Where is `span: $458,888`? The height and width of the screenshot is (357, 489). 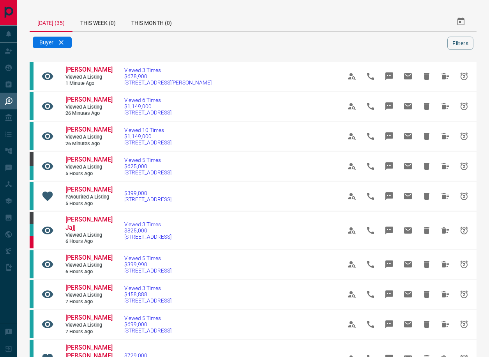 span: $458,888 is located at coordinates (148, 294).